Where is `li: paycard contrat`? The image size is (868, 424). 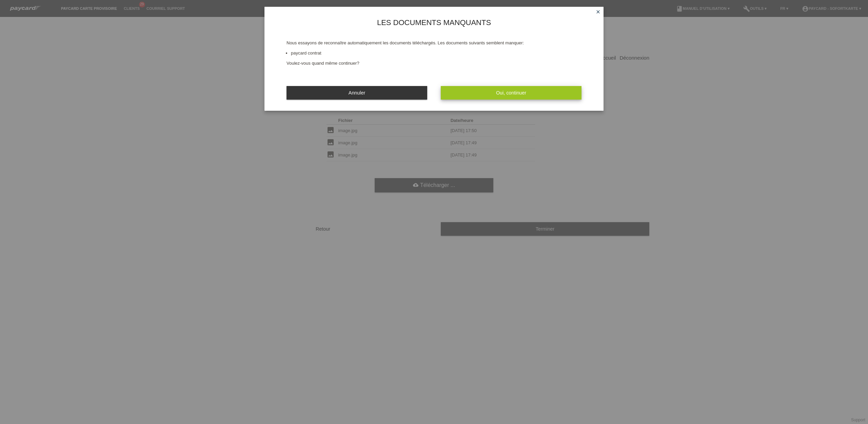 li: paycard contrat is located at coordinates (436, 53).